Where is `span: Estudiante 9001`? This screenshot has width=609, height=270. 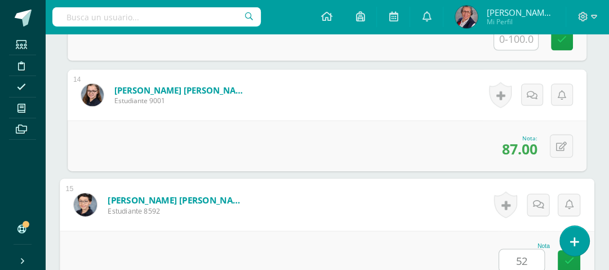 span: Estudiante 9001 is located at coordinates (182, 100).